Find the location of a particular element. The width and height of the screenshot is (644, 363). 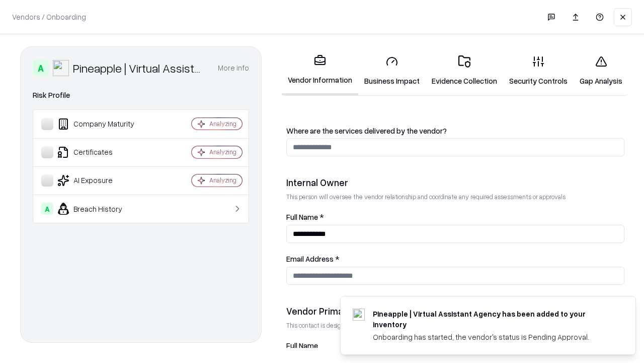

p: This contact is designated to receive the assessment request from Shift is located at coordinates (455, 325).